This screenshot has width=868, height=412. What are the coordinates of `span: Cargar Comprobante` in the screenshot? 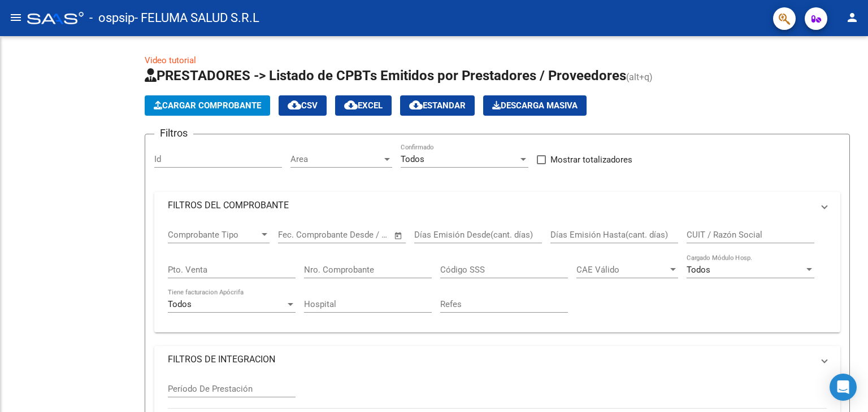 It's located at (208, 106).